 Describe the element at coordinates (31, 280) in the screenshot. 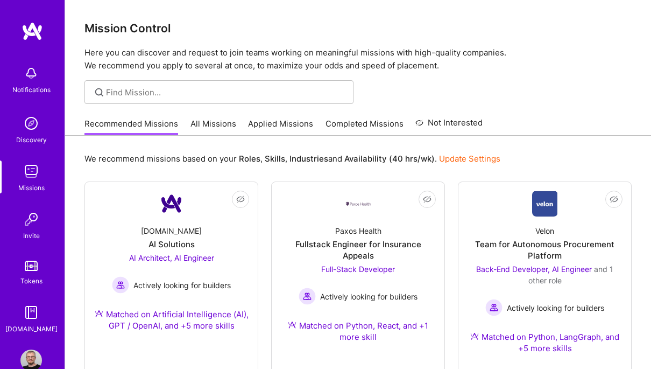

I see `div: Tokens` at that location.